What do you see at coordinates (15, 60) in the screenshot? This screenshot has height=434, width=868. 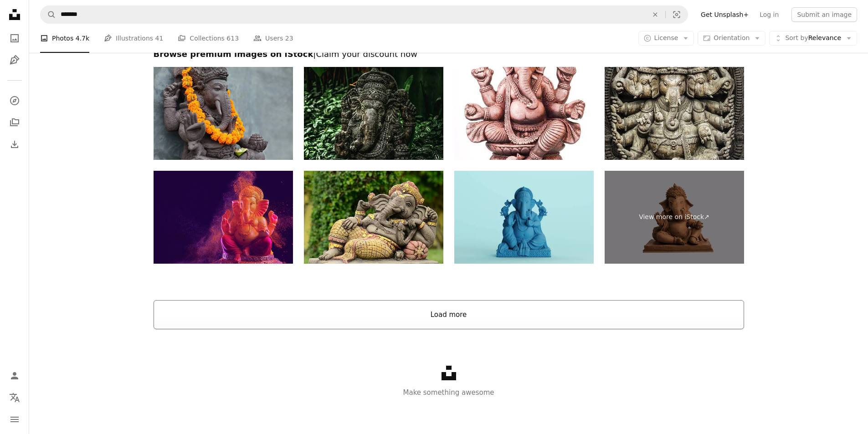 I see `a: Illustrations` at bounding box center [15, 60].